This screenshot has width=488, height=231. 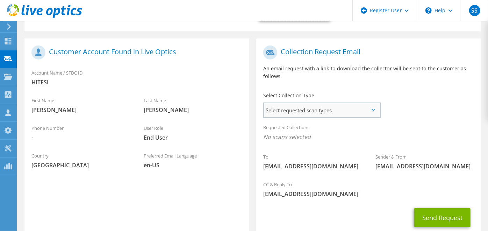 I want to click on span: HITESI, so click(x=137, y=82).